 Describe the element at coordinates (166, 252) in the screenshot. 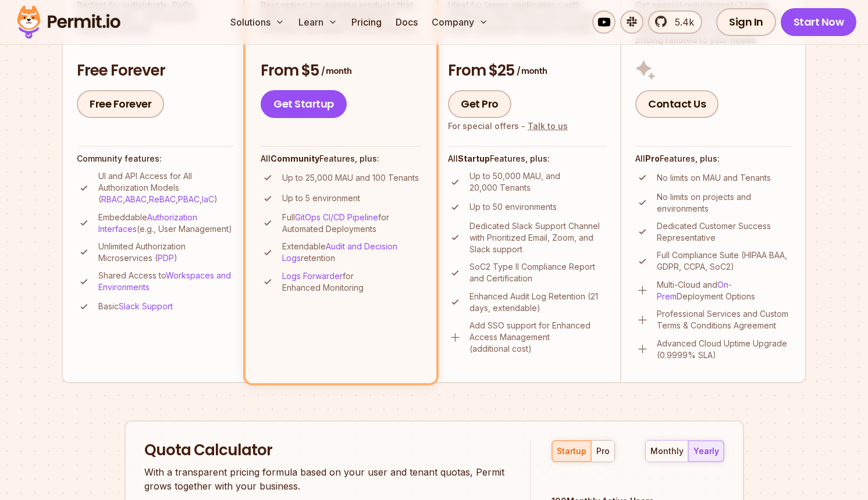

I see `p: Unlimited Authorization Microservices ( )` at that location.